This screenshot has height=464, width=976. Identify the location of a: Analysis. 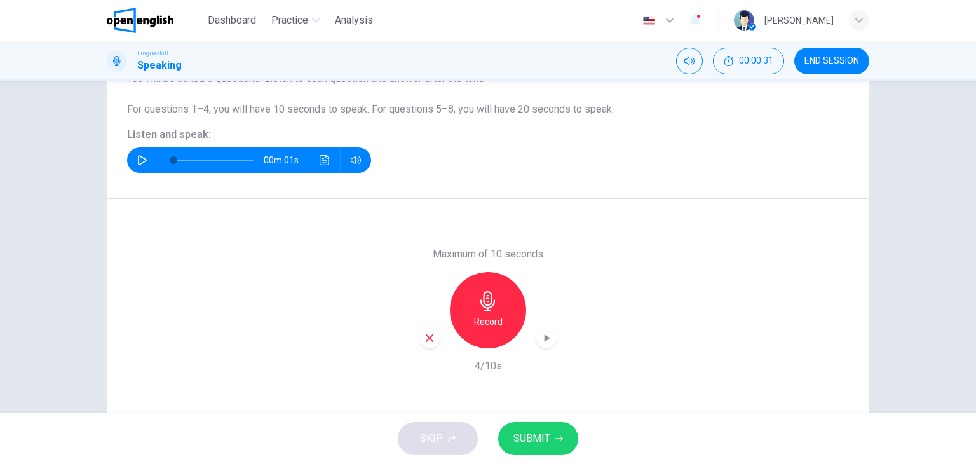
(354, 20).